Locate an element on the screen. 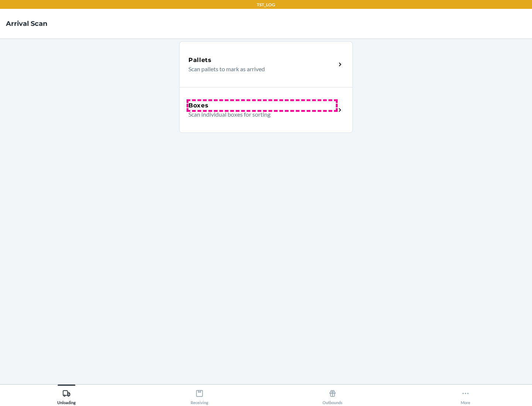 The image size is (532, 406). h4: Arrival Scan is located at coordinates (26, 24).